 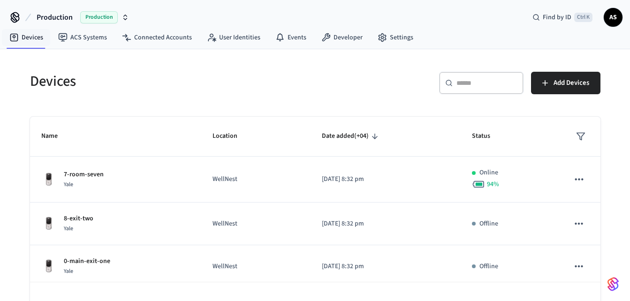 I want to click on span: Add Devices, so click(x=571, y=83).